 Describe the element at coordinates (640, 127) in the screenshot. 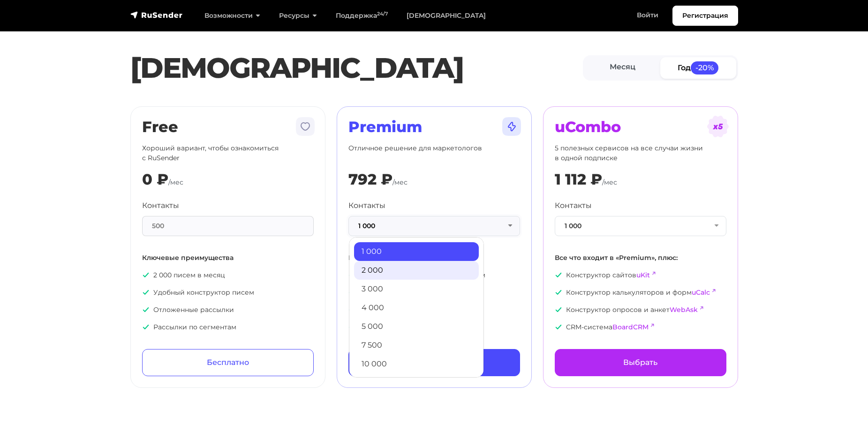

I see `h2: uCombo` at that location.